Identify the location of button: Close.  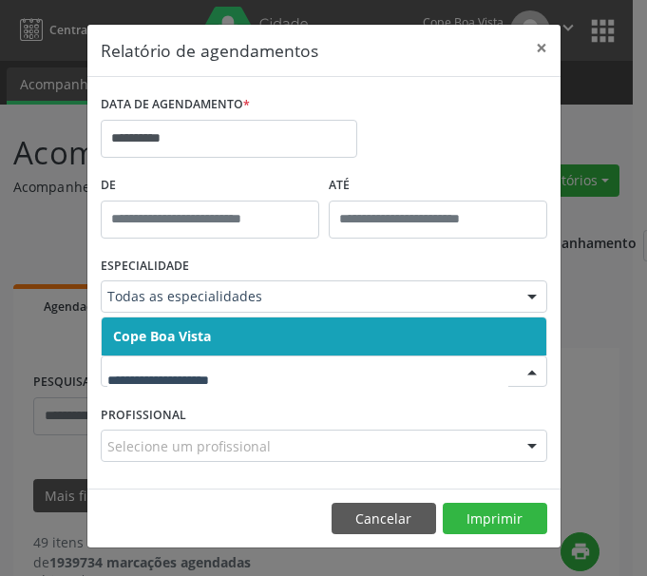
(542, 48).